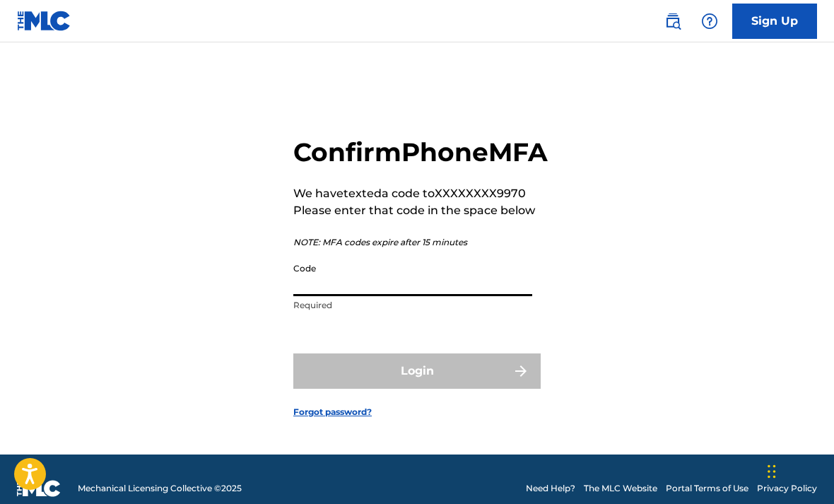  Describe the element at coordinates (421, 242) in the screenshot. I see `p: NOTE: MFA codes expire after 15 minutes` at that location.